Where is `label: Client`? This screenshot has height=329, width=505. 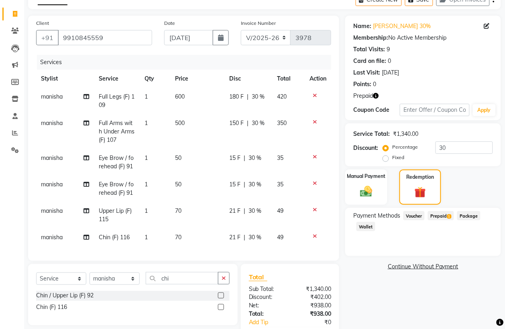
label: Client is located at coordinates (43, 23).